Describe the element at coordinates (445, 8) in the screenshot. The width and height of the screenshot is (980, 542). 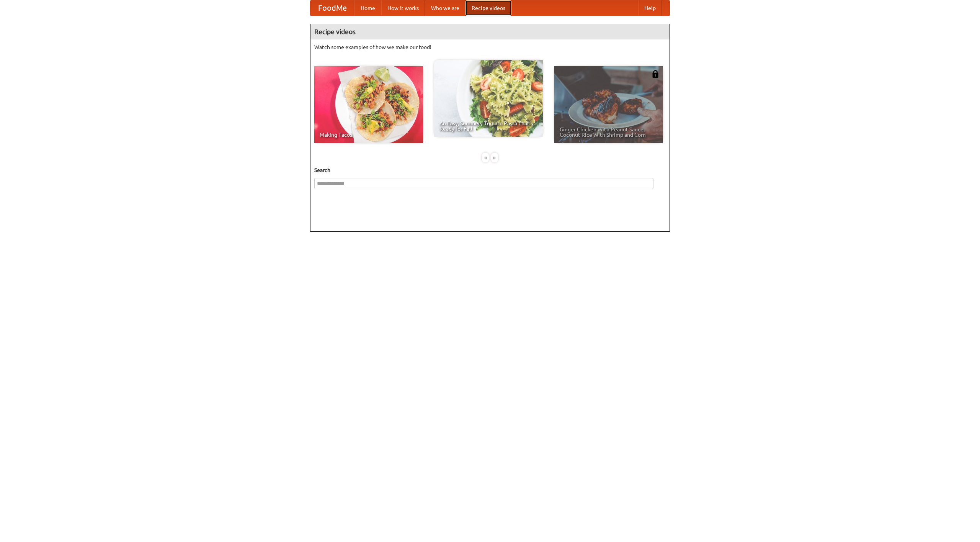
I see `a: Who we are` at that location.